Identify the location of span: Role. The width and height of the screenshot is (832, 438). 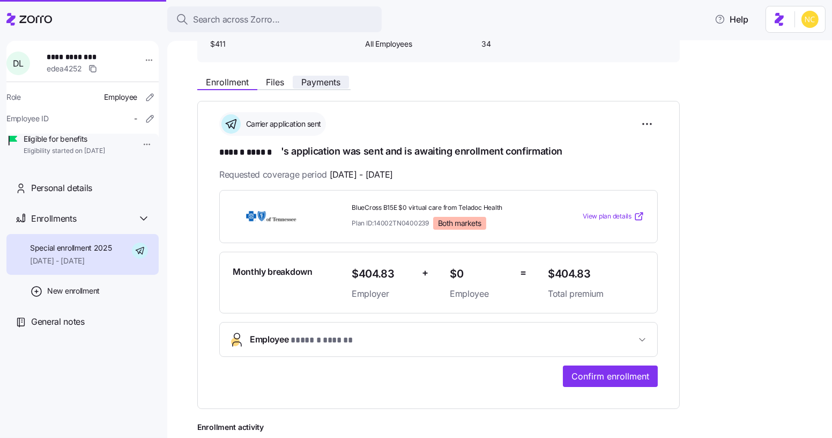
(13, 97).